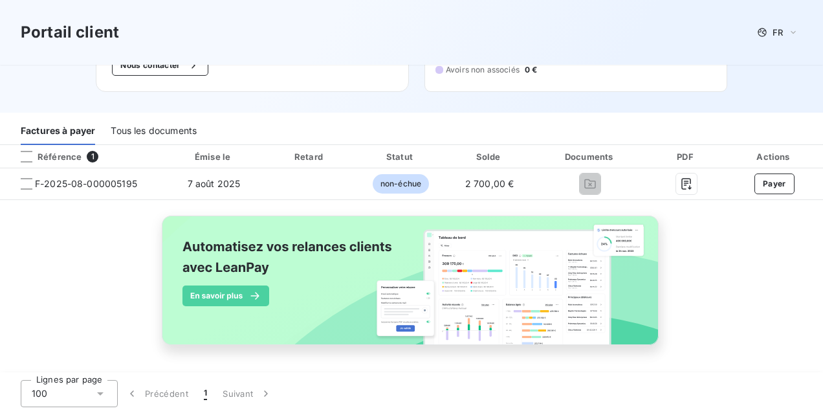  I want to click on div: Statut, so click(401, 157).